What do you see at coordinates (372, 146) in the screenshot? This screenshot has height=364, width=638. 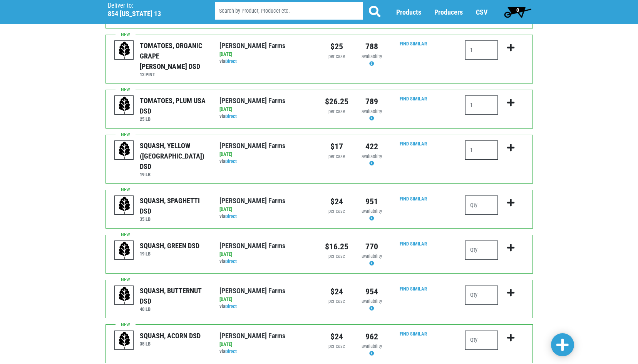 I see `div: 422` at bounding box center [372, 146].